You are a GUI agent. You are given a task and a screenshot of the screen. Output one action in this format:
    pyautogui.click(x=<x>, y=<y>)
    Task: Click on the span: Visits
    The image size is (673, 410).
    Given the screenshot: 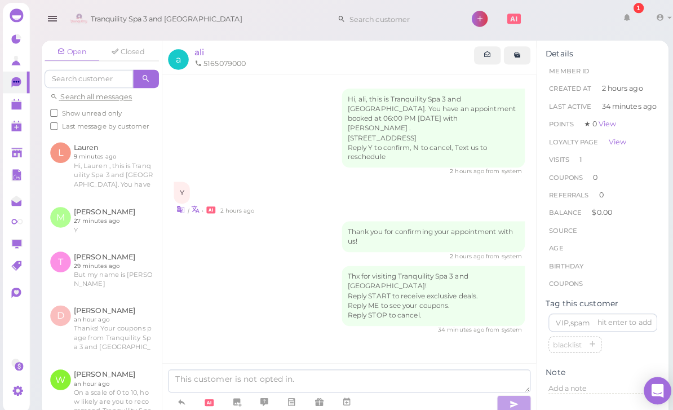 What is the action you would take?
    pyautogui.click(x=551, y=157)
    